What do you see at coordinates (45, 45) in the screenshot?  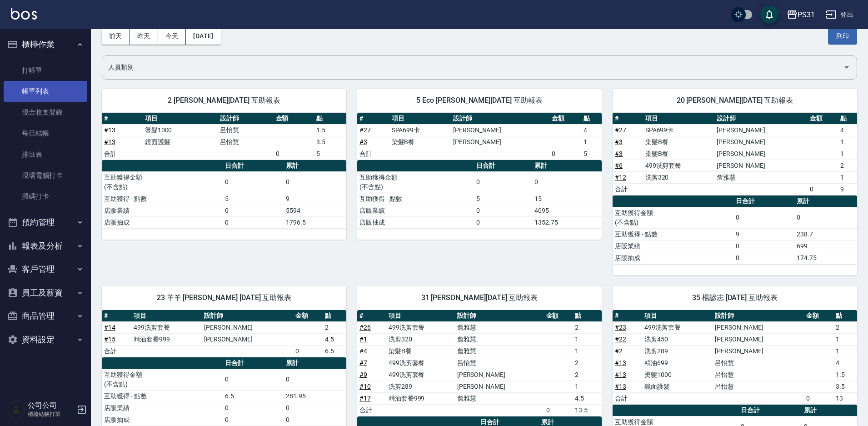 I see `button: 櫃檯作業` at bounding box center [45, 45].